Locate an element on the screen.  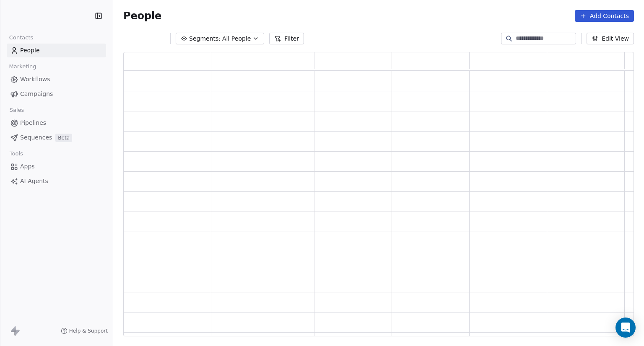
a: AI Agents is located at coordinates (56, 180).